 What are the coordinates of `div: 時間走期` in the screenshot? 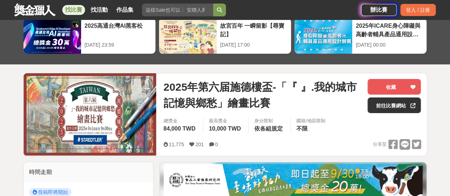 It's located at (89, 172).